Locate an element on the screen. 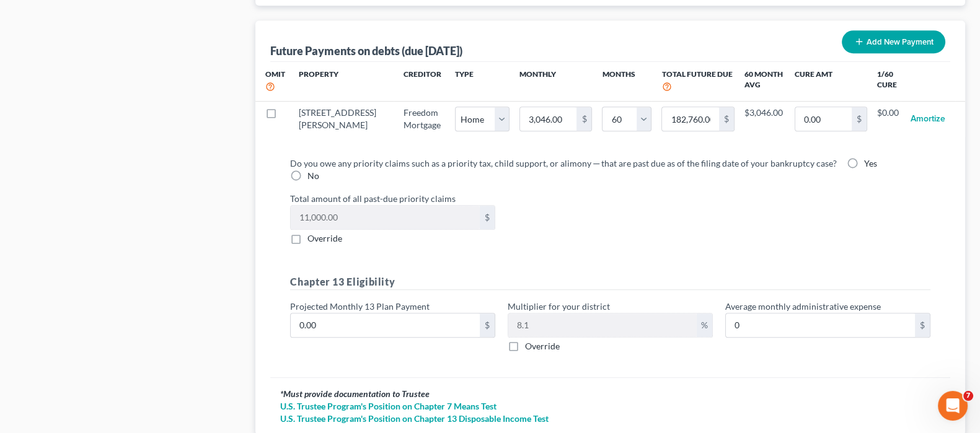  th: Type is located at coordinates (482, 82).